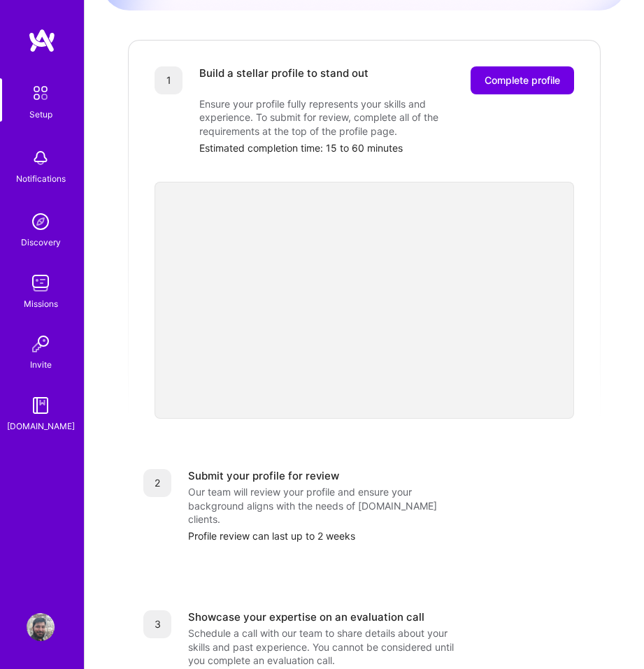 The image size is (644, 669). I want to click on span: Complete profile, so click(522, 80).